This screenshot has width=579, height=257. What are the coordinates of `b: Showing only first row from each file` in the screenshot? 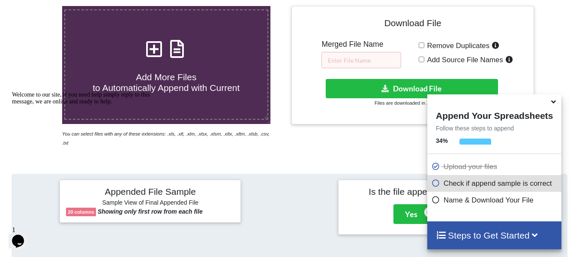 It's located at (150, 211).